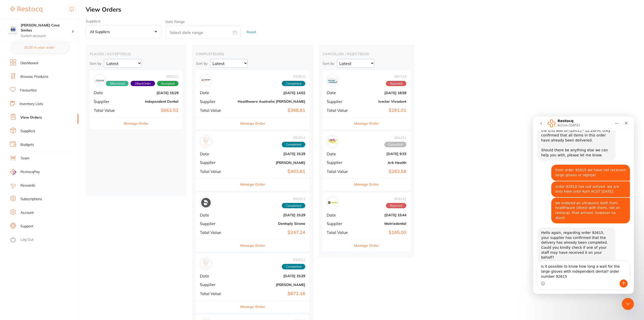  Describe the element at coordinates (28, 186) in the screenshot. I see `a: Rewards` at that location.